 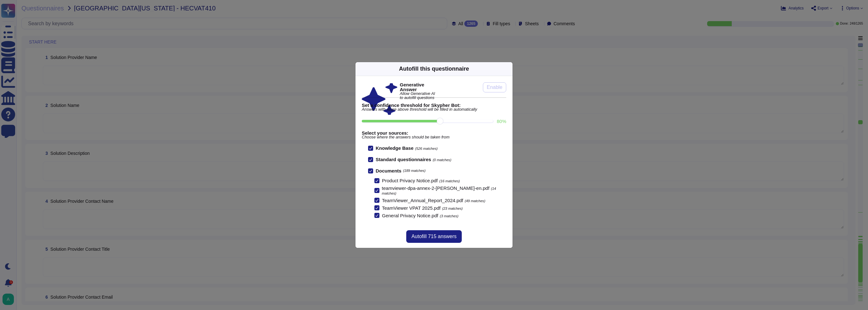 What do you see at coordinates (449, 181) in the screenshot?
I see `span: (16 matches)` at bounding box center [449, 181].